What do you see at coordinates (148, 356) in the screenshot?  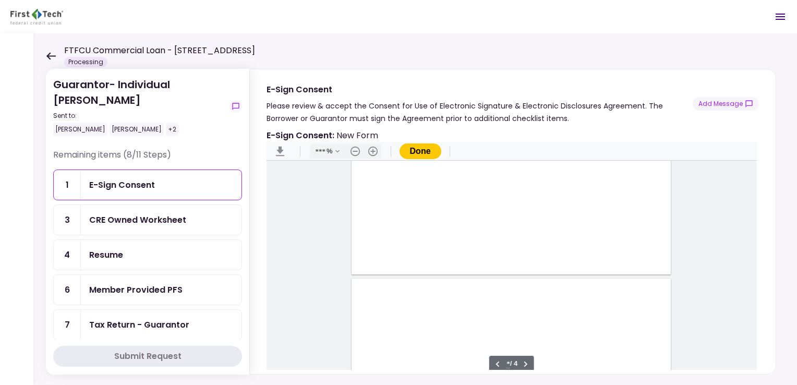 I see `button: Submit Request` at bounding box center [148, 356].